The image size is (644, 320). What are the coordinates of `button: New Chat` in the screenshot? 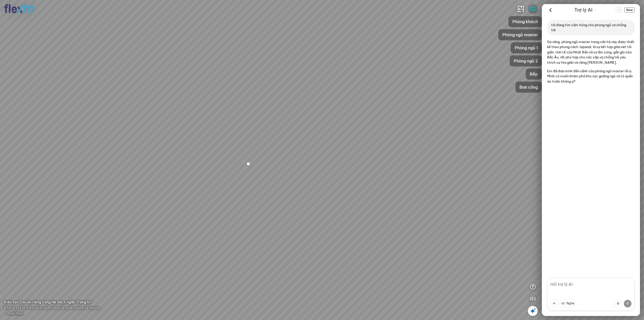 It's located at (629, 10).